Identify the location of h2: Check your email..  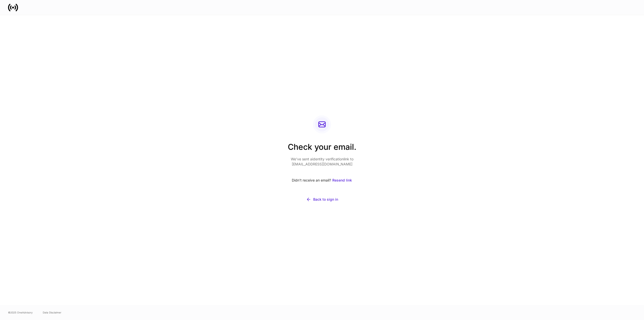
(322, 149).